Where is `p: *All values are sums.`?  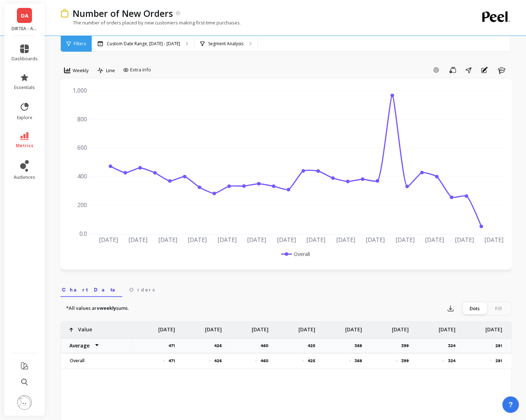
p: *All values are sums. is located at coordinates (97, 309).